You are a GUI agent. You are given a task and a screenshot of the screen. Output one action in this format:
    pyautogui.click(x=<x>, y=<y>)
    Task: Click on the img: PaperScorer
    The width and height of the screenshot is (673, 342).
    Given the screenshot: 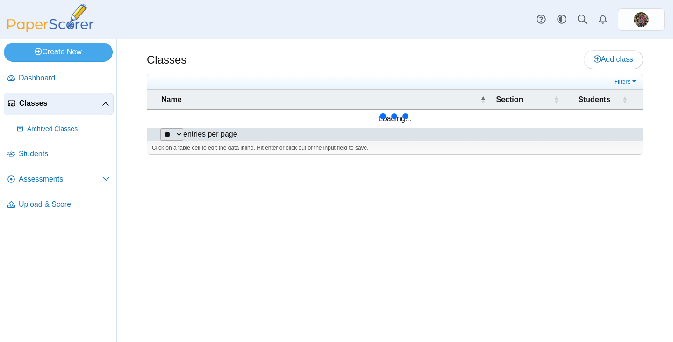 What is the action you would take?
    pyautogui.click(x=50, y=18)
    